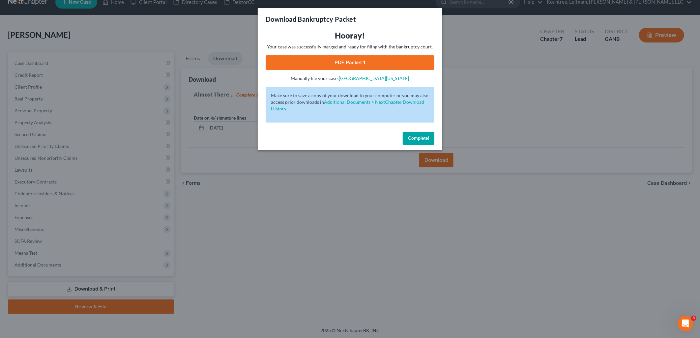 The image size is (700, 338). Describe the element at coordinates (350, 36) in the screenshot. I see `h3: Hooray!` at that location.